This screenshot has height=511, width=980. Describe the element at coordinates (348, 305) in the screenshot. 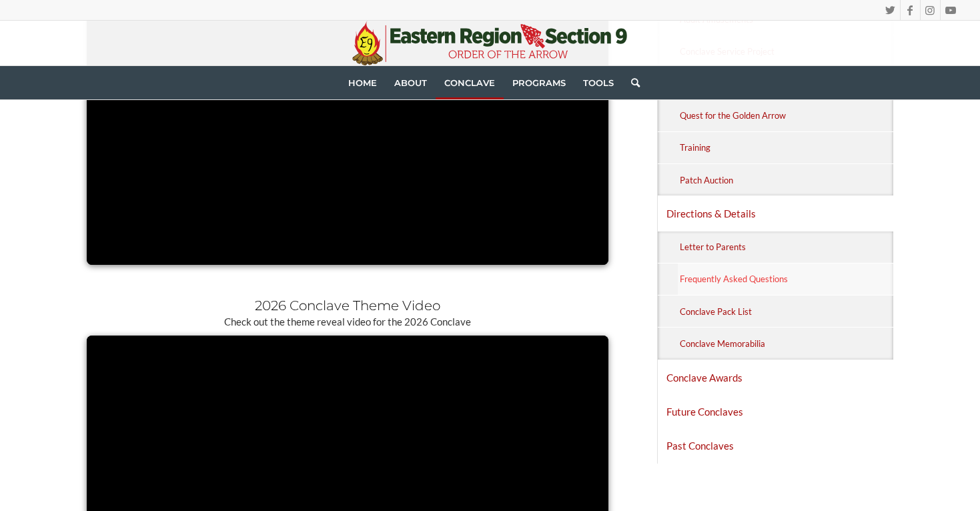

I see `h3: 2026 Conclave Theme Video` at that location.